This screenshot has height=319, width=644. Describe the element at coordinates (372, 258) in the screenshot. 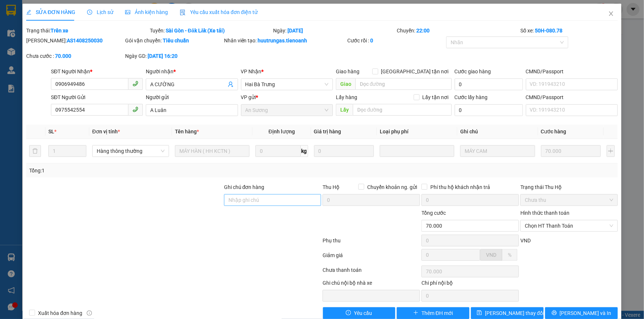

I see `div: Giảm giá` at that location.